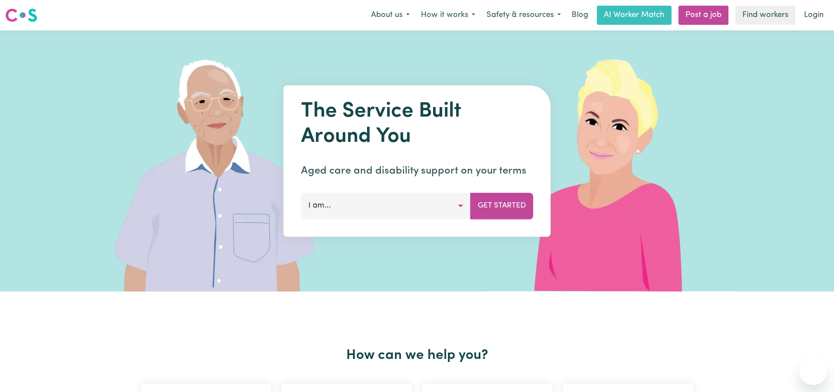 This screenshot has height=392, width=834. What do you see at coordinates (580, 15) in the screenshot?
I see `a: Blog` at bounding box center [580, 15].